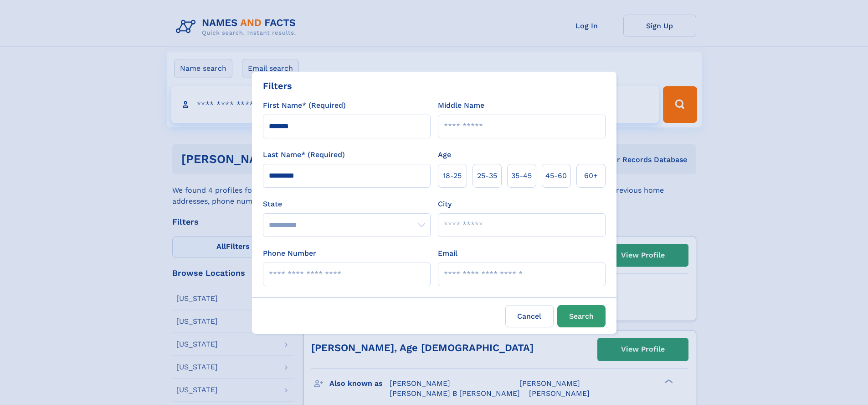 Image resolution: width=868 pixels, height=405 pixels. What do you see at coordinates (591, 175) in the screenshot?
I see `span: 60+` at bounding box center [591, 175].